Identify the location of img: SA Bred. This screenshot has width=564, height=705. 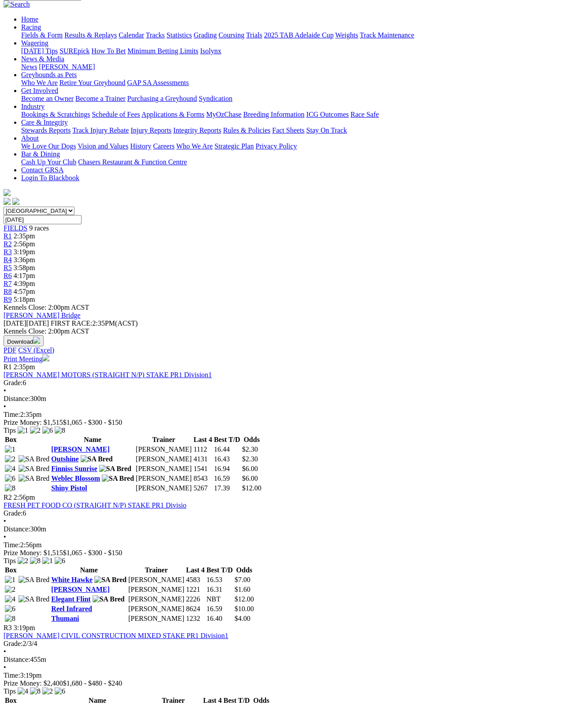
(34, 478).